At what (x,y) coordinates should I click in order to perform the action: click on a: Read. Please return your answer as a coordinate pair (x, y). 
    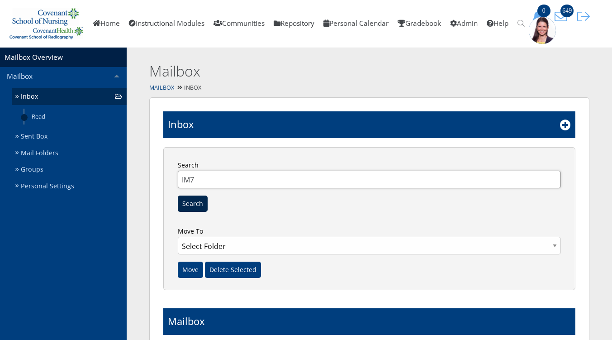
    Looking at the image, I should click on (76, 116).